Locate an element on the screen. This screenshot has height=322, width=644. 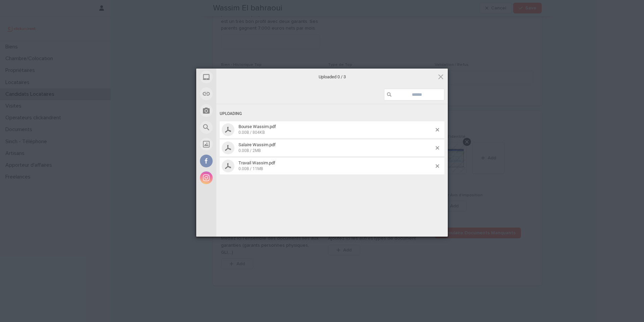
span: Click here or hit ESC to close picker is located at coordinates (441, 76).